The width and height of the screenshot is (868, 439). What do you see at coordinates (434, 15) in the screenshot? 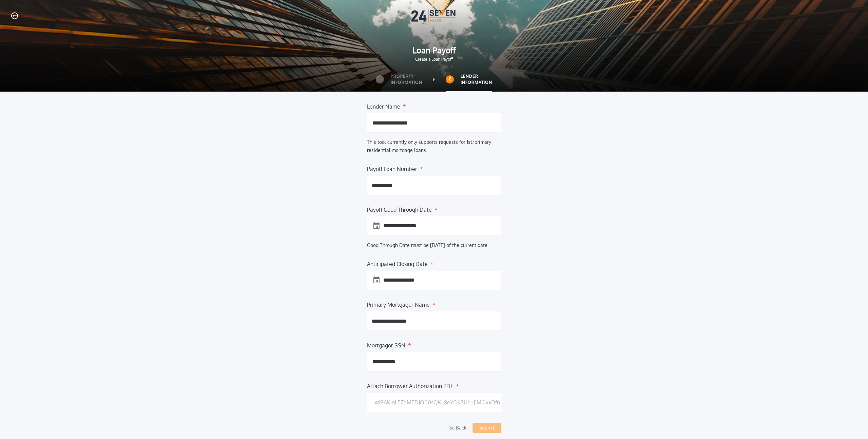
I see `img: Logo` at bounding box center [434, 15].